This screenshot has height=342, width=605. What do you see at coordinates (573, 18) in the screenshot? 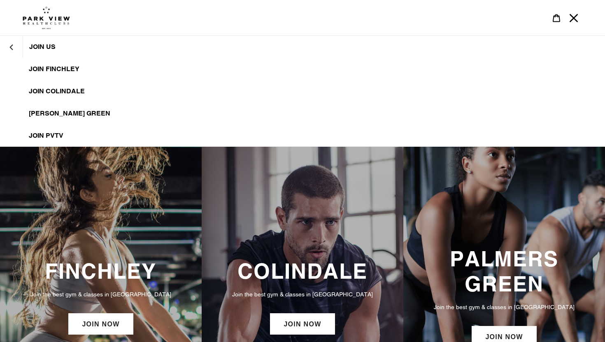
I see `button: Menu` at bounding box center [573, 18].